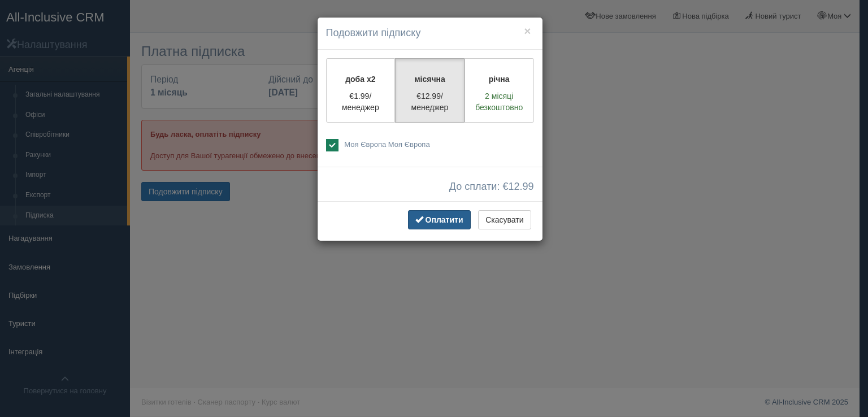 The image size is (868, 417). I want to click on button: Скасувати, so click(504, 220).